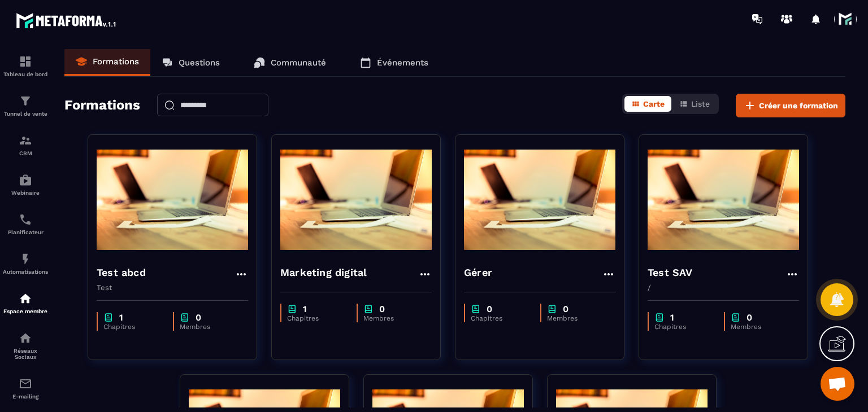 This screenshot has height=412, width=868. What do you see at coordinates (199, 63) in the screenshot?
I see `p: Questions` at bounding box center [199, 63].